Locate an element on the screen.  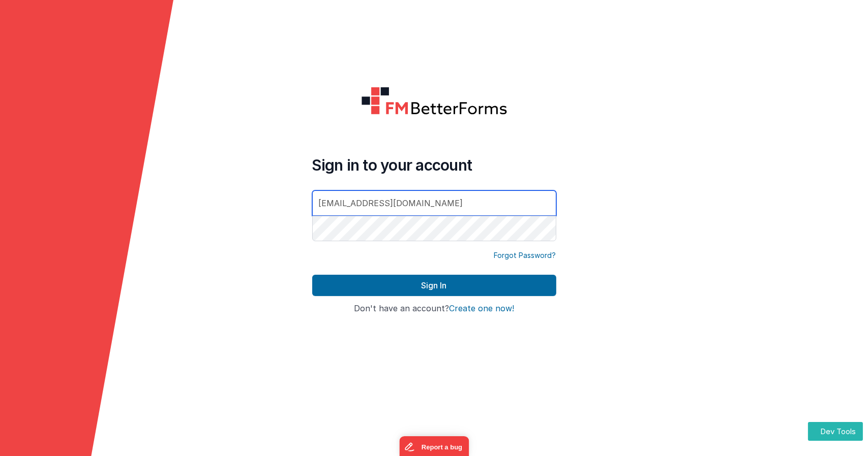
button: Create one now! is located at coordinates (481, 309).